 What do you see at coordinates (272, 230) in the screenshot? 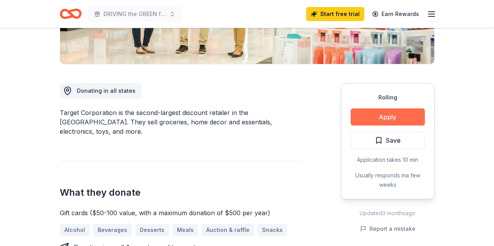
I see `a: Snacks` at bounding box center [272, 230].